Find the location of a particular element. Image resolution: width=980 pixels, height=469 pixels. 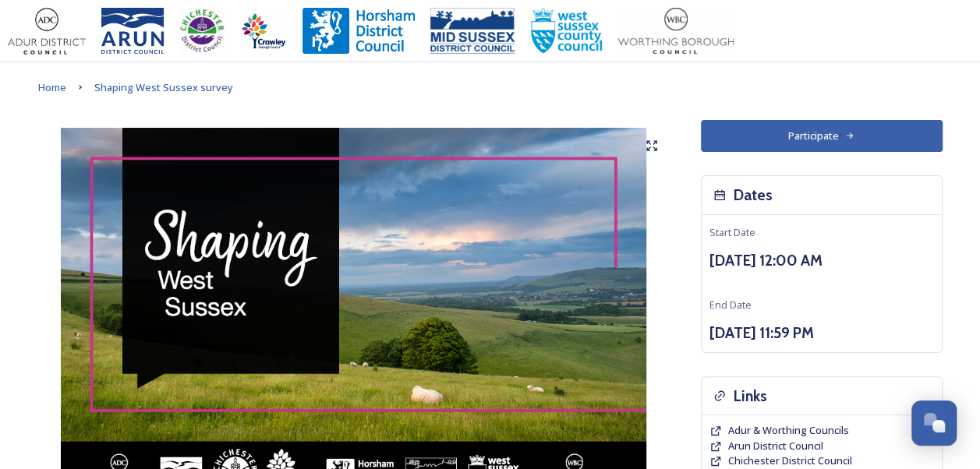

span: Start Date is located at coordinates (732, 232).